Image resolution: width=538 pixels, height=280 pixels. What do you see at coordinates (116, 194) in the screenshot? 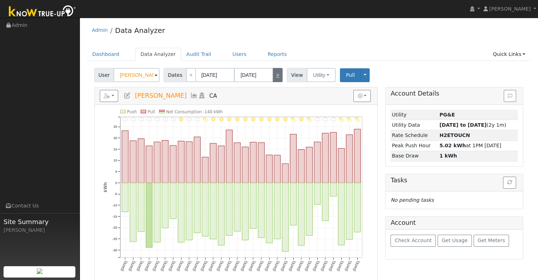
I see `text: -5` at bounding box center [116, 194].